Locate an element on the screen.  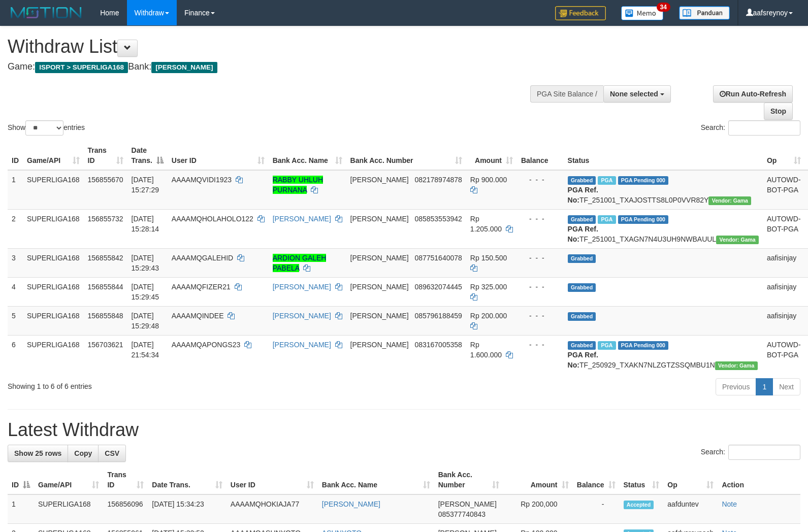
td: 2 is located at coordinates (15, 229).